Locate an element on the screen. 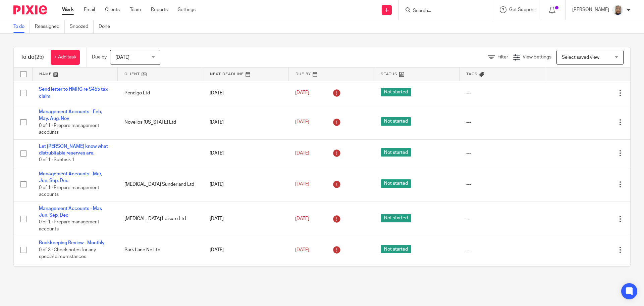 Image resolution: width=644 pixels, height=306 pixels. a: Reports is located at coordinates (159, 10).